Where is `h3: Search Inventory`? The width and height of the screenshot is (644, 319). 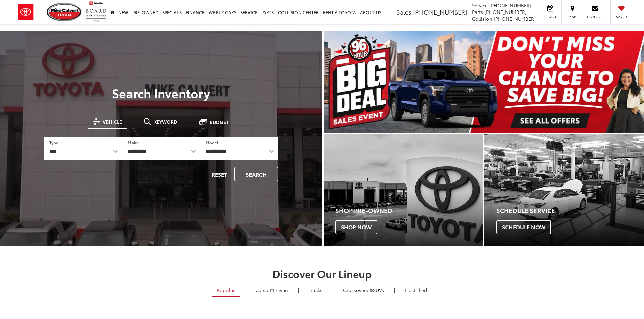
h3: Search Inventory is located at coordinates (161, 93).